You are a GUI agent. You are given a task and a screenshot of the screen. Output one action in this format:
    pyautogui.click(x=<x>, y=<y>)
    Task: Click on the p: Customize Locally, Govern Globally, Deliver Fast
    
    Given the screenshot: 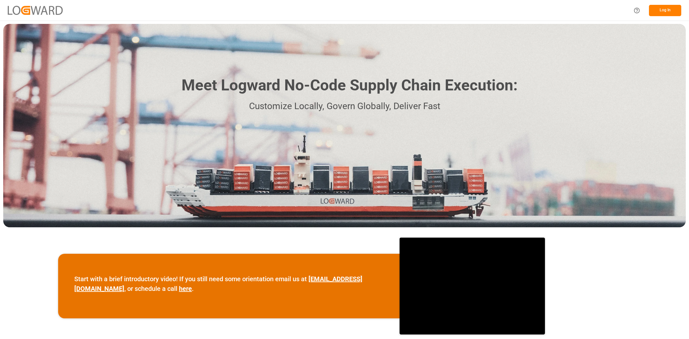 What is the action you would take?
    pyautogui.click(x=345, y=106)
    